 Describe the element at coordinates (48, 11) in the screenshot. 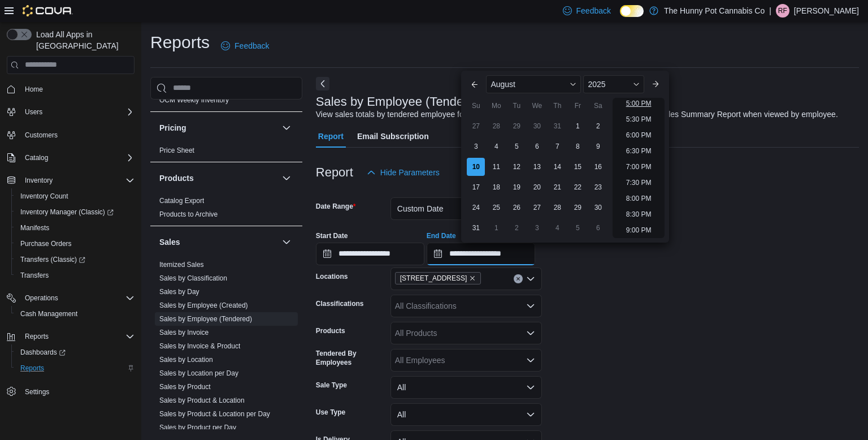

I see `img: Cova` at that location.